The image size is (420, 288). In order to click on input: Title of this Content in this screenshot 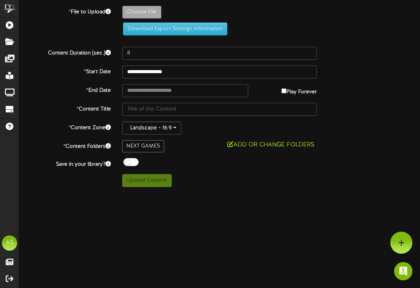, I will do `click(220, 109)`.